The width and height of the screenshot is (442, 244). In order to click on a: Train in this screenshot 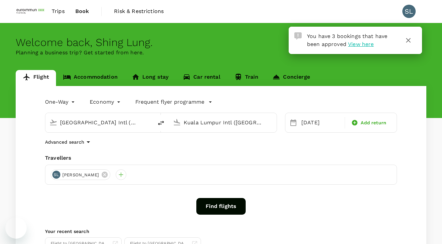, I will do `click(246, 78)`.